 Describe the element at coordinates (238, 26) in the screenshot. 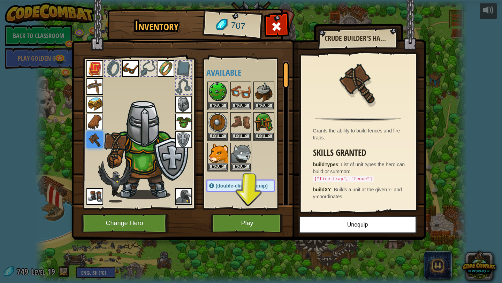

I see `span: 707` at that location.